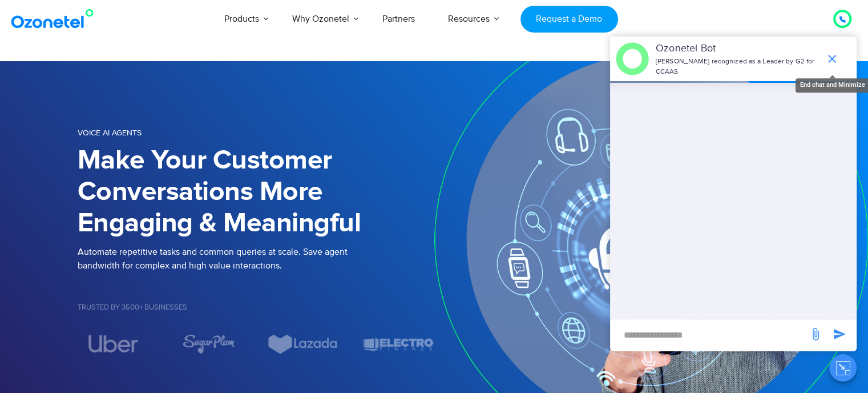 This screenshot has width=868, height=393. I want to click on img: electro, so click(398, 343).